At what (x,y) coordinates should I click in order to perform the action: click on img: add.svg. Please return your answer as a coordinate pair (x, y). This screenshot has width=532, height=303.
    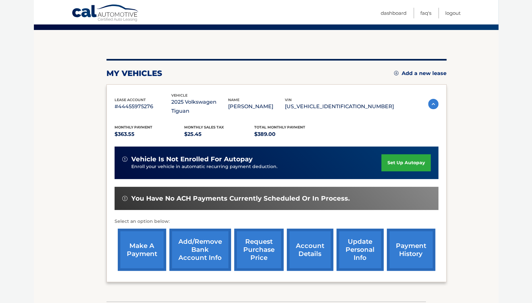
    Looking at the image, I should click on (396, 73).